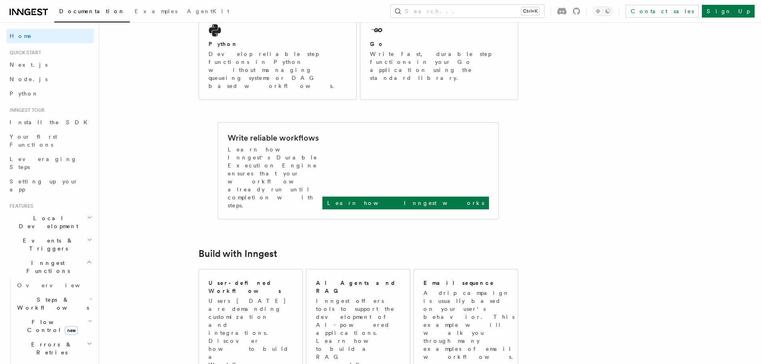 This screenshot has height=364, width=761. I want to click on a: Sign Up, so click(728, 11).